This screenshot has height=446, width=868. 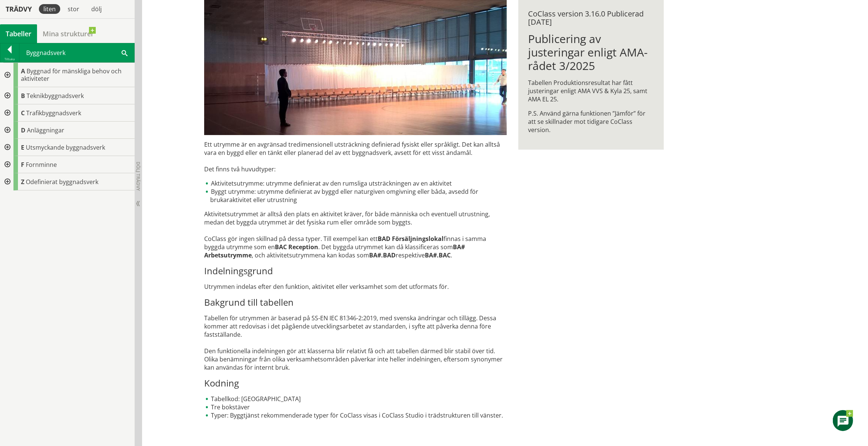 What do you see at coordinates (383, 256) in the screenshot?
I see `strong: BA#.BAD` at bounding box center [383, 256].